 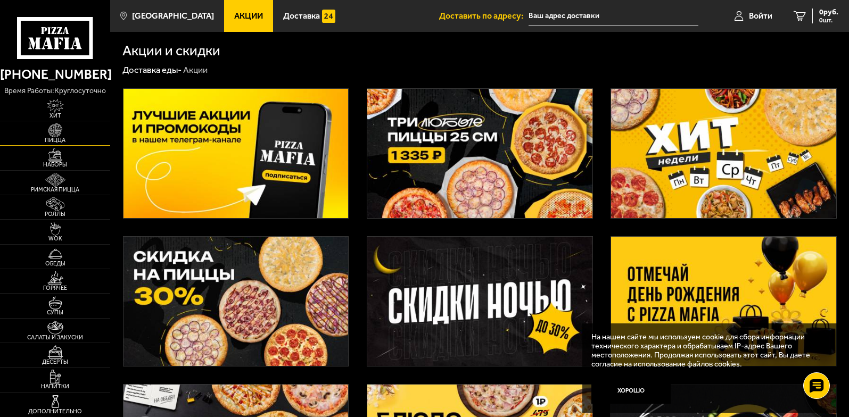 What do you see at coordinates (613, 16) in the screenshot?
I see `input: Ваш адрес доставки` at bounding box center [613, 16].